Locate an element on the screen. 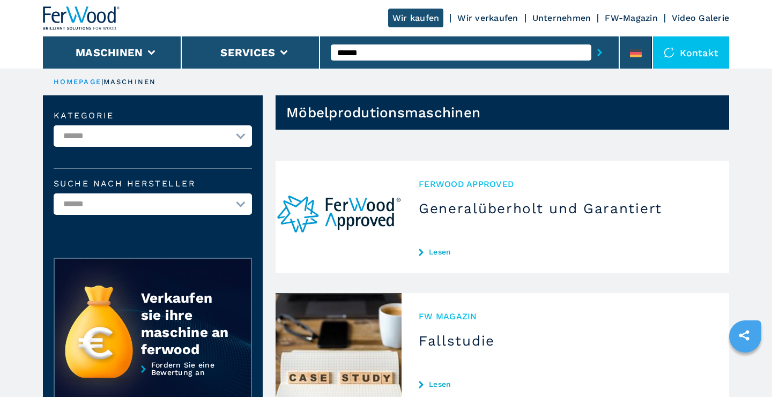 The image size is (772, 397). button: Maschinen is located at coordinates (109, 53).